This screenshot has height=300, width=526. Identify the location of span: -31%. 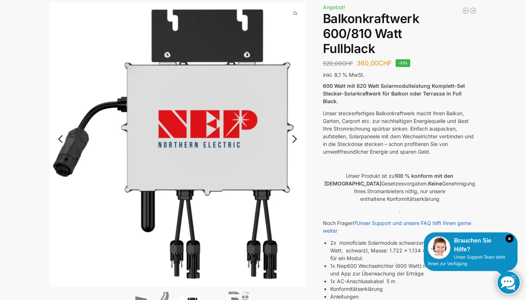
(403, 63).